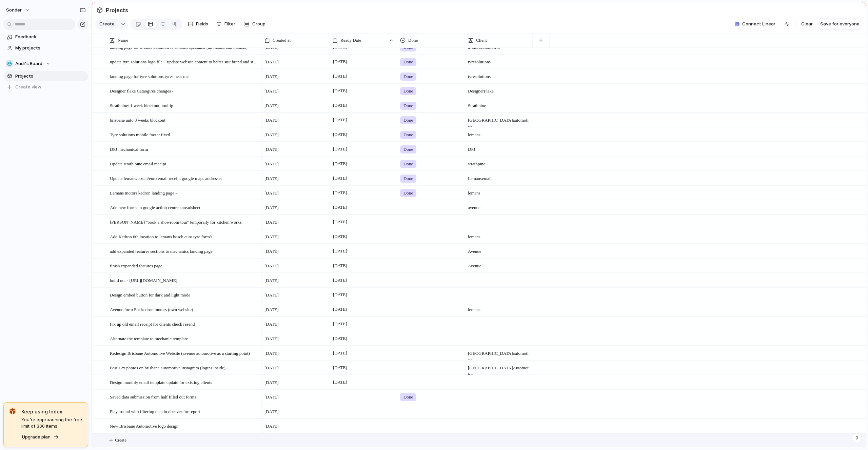  I want to click on span: Audi's Board, so click(29, 64).